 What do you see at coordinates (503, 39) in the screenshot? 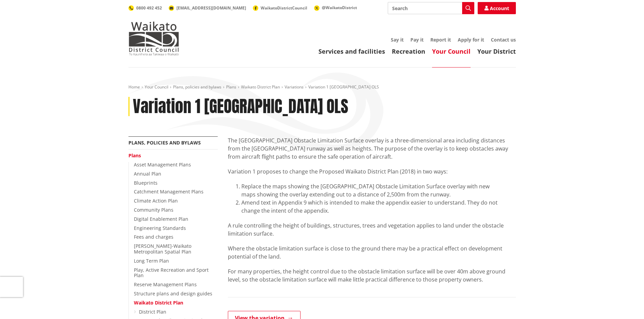
I see `a: Contact us` at bounding box center [503, 39].